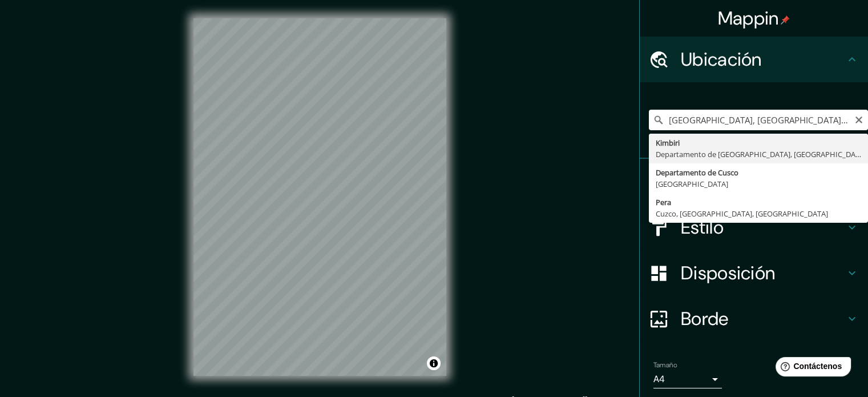 The image size is (868, 397). I want to click on font: Estilo, so click(702, 227).